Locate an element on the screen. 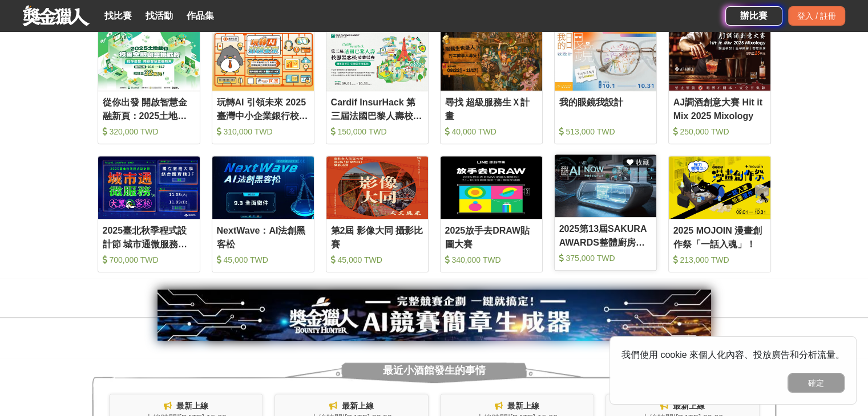 Image resolution: width=868 pixels, height=416 pixels. a: Cover Image2025放手去DRAW貼圖大賽 340,000 TWD is located at coordinates (492, 214).